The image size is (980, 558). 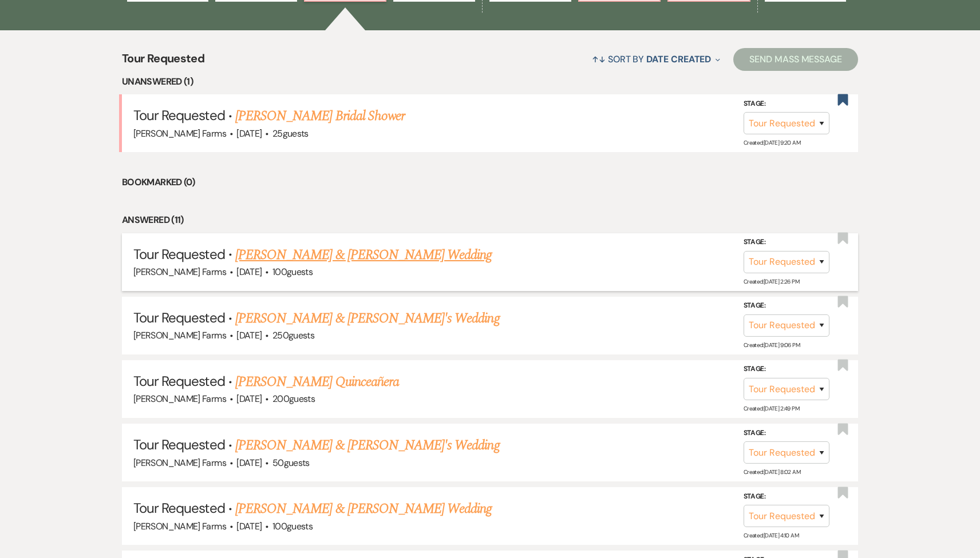 What do you see at coordinates (679, 59) in the screenshot?
I see `span: Date Created` at bounding box center [679, 59].